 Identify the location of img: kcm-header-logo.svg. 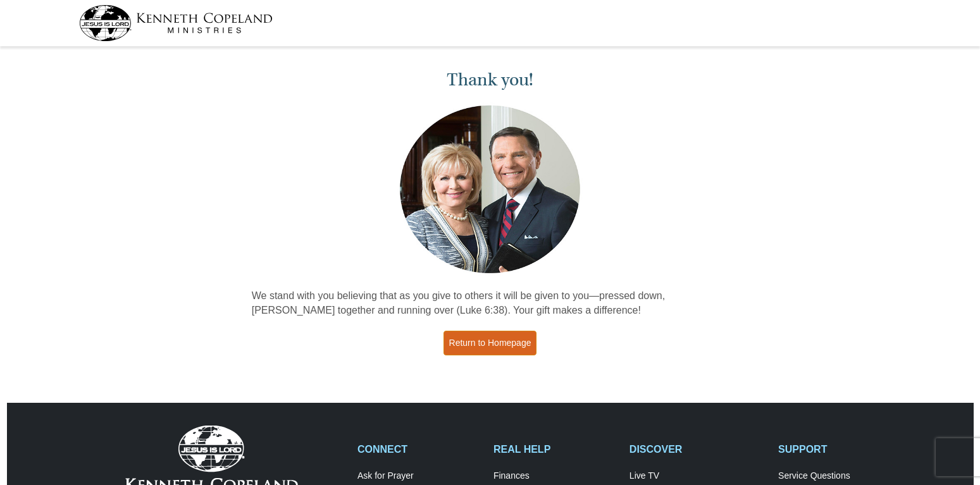
(176, 23).